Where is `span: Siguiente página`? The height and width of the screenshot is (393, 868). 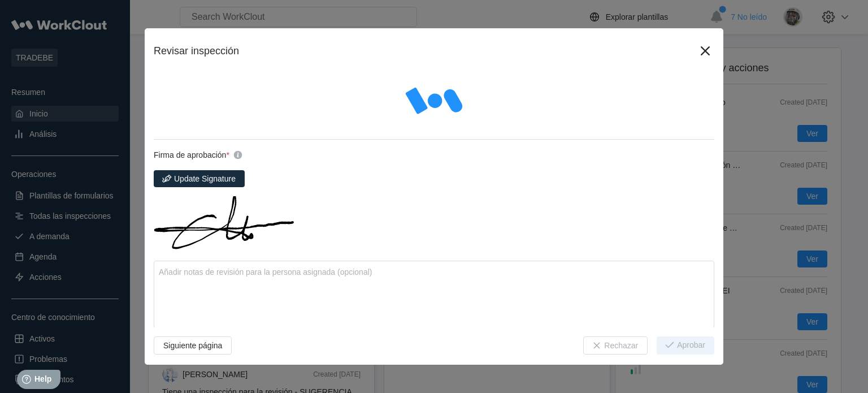 span: Siguiente página is located at coordinates (193, 346).